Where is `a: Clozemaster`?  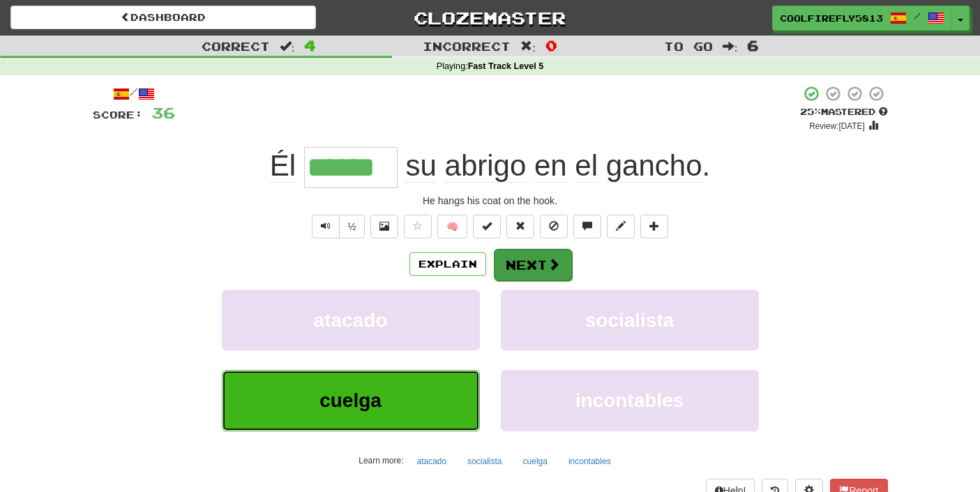
a: Clozemaster is located at coordinates (489, 17).